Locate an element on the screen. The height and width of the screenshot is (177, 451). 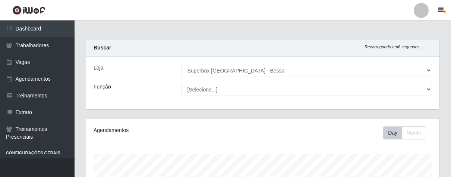
label: Loja is located at coordinates (98, 68).